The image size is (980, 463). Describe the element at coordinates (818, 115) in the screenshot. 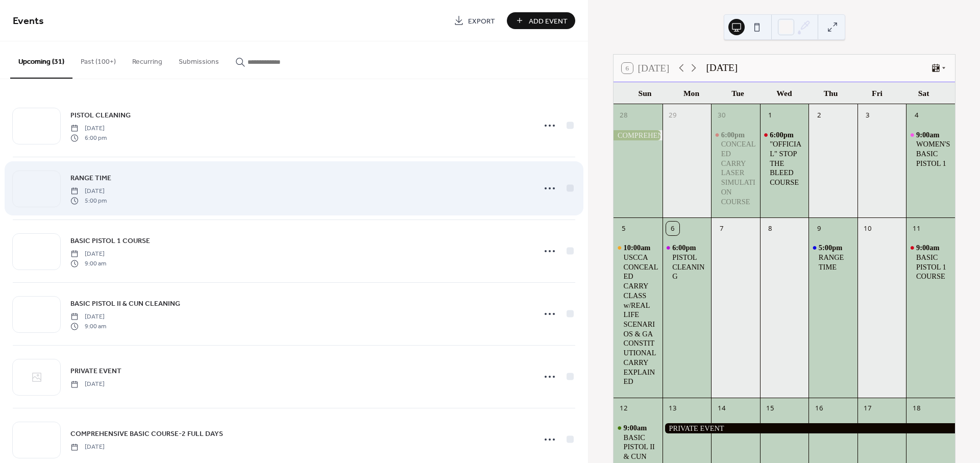

I see `div: 2` at that location.